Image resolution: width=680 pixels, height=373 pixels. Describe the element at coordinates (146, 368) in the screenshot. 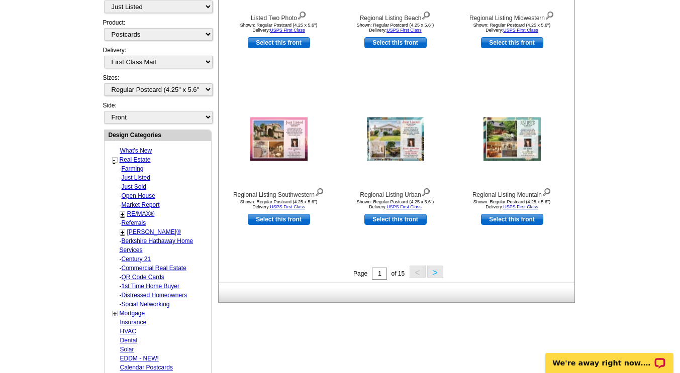

I see `a: Calendar Postcards` at that location.